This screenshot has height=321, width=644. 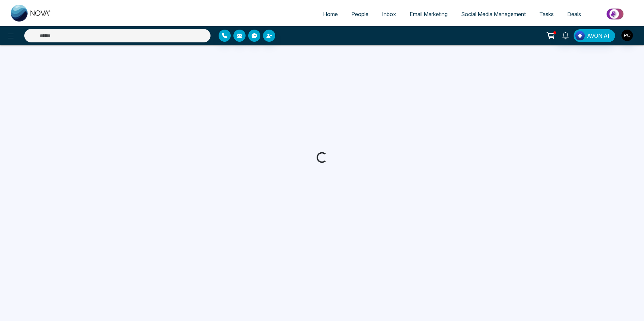 What do you see at coordinates (360, 14) in the screenshot?
I see `a: People` at bounding box center [360, 14].